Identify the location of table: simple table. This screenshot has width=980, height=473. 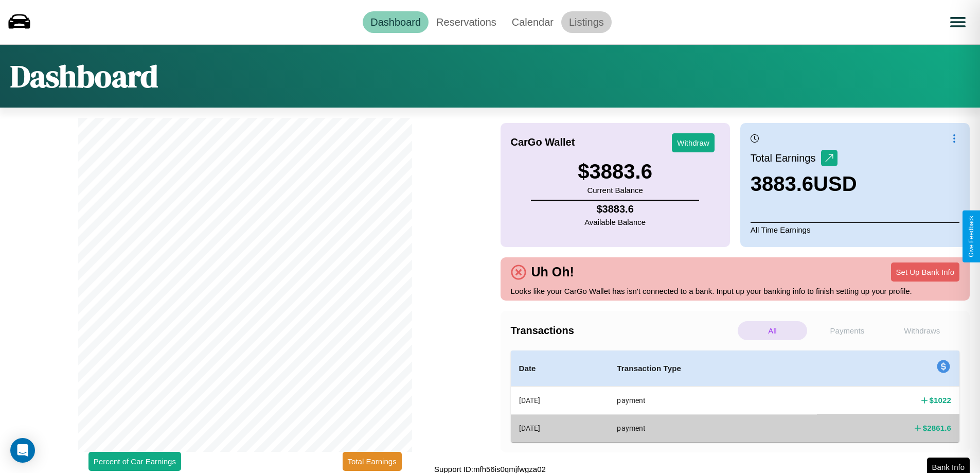
(735, 396).